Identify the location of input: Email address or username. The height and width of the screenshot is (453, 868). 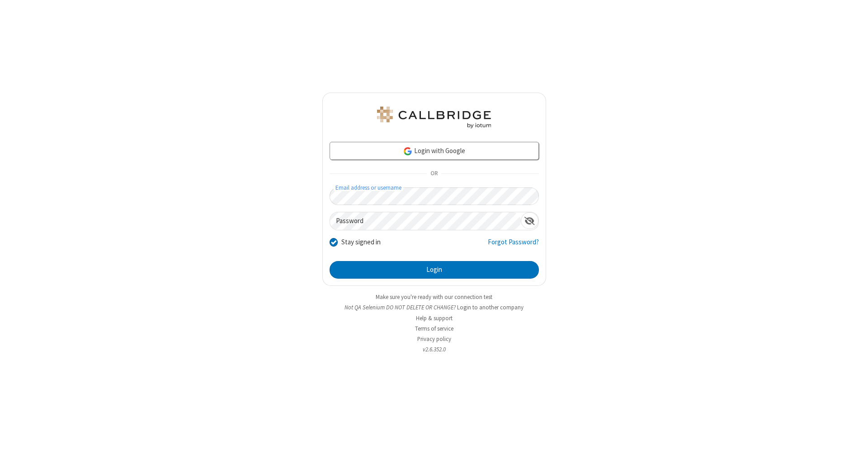
(434, 196).